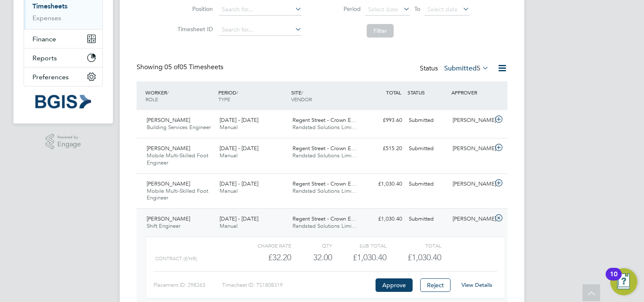 The width and height of the screenshot is (644, 302). What do you see at coordinates (253, 95) in the screenshot?
I see `div: PERIOD` at bounding box center [253, 95].